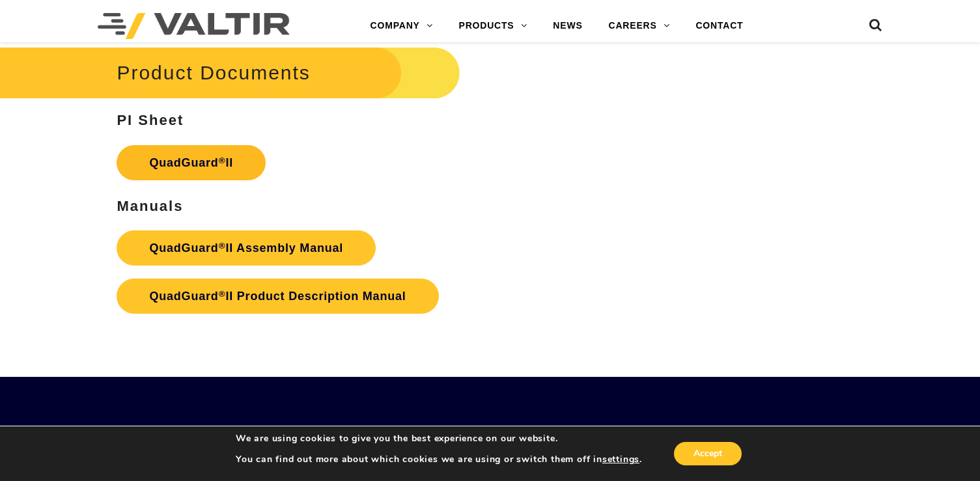 The height and width of the screenshot is (481, 980). Describe the element at coordinates (708, 453) in the screenshot. I see `button: Accept` at that location.